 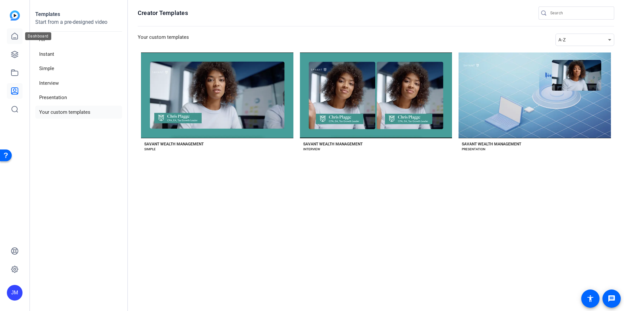 I want to click on span: A-Z, so click(x=562, y=40).